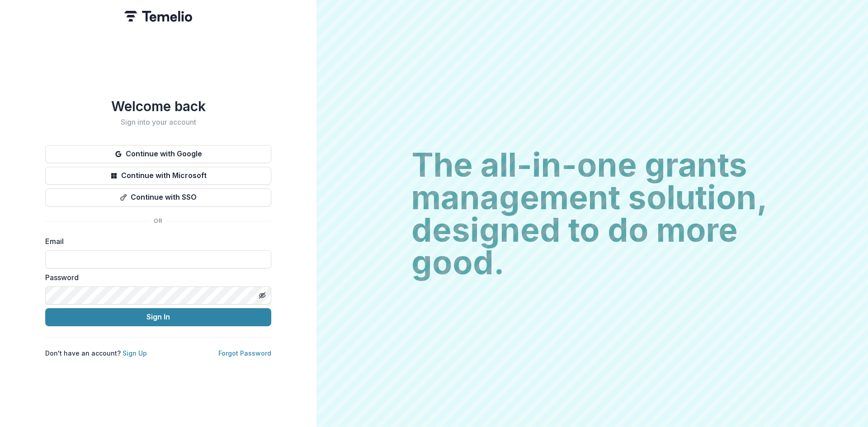 This screenshot has height=427, width=868. Describe the element at coordinates (158, 176) in the screenshot. I see `button: Continue with Microsoft` at that location.